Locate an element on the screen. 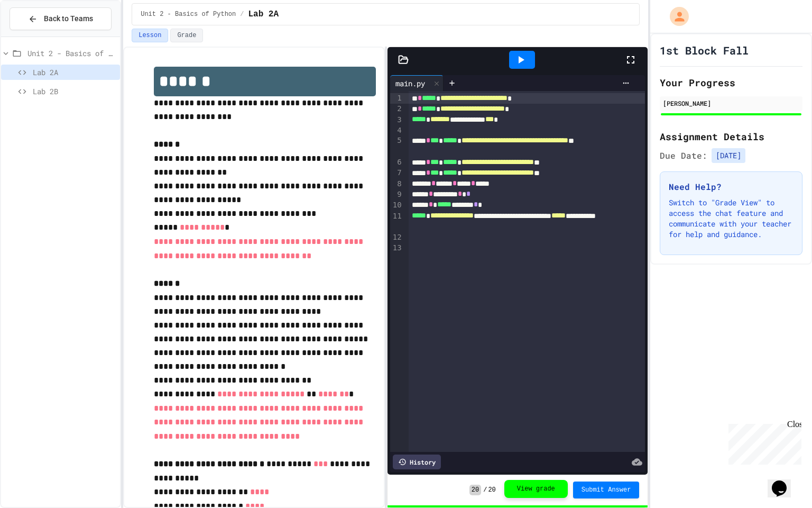  div: 6 is located at coordinates (397, 163).